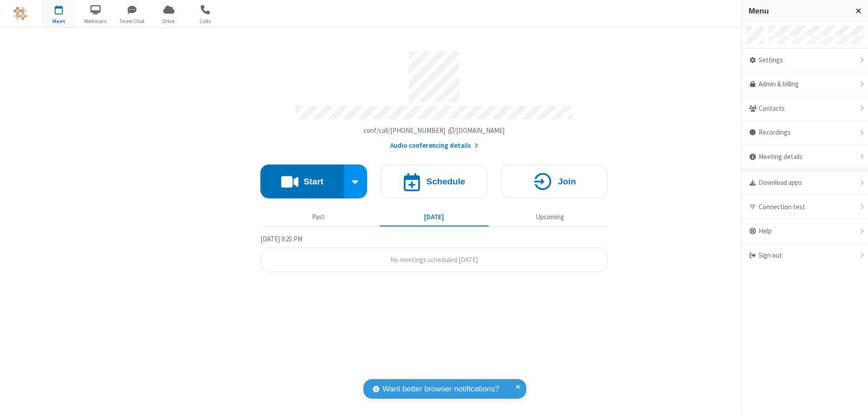  Describe the element at coordinates (440, 390) in the screenshot. I see `span: Want better browser notifications?` at that location.